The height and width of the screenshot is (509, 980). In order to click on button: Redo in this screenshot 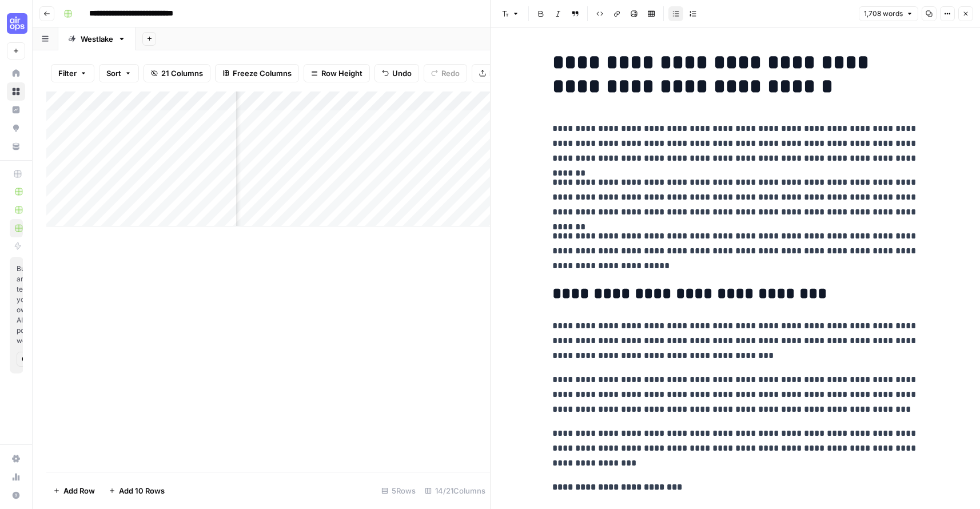, I will do `click(446, 73)`.